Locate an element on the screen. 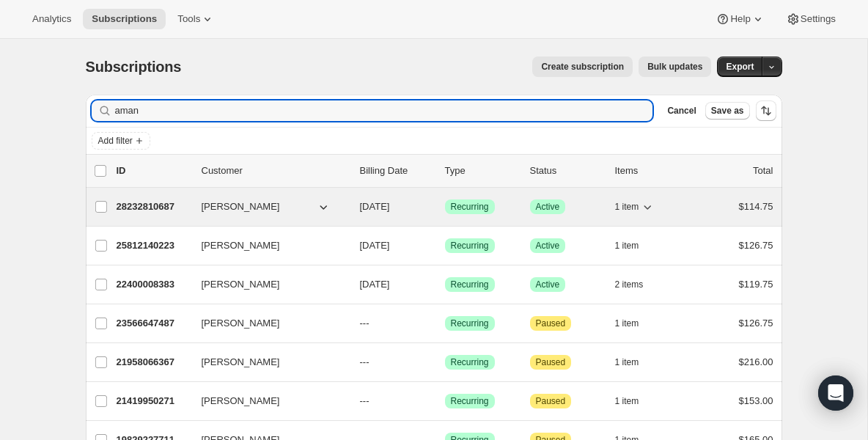 The image size is (868, 440). span: Help is located at coordinates (740, 19).